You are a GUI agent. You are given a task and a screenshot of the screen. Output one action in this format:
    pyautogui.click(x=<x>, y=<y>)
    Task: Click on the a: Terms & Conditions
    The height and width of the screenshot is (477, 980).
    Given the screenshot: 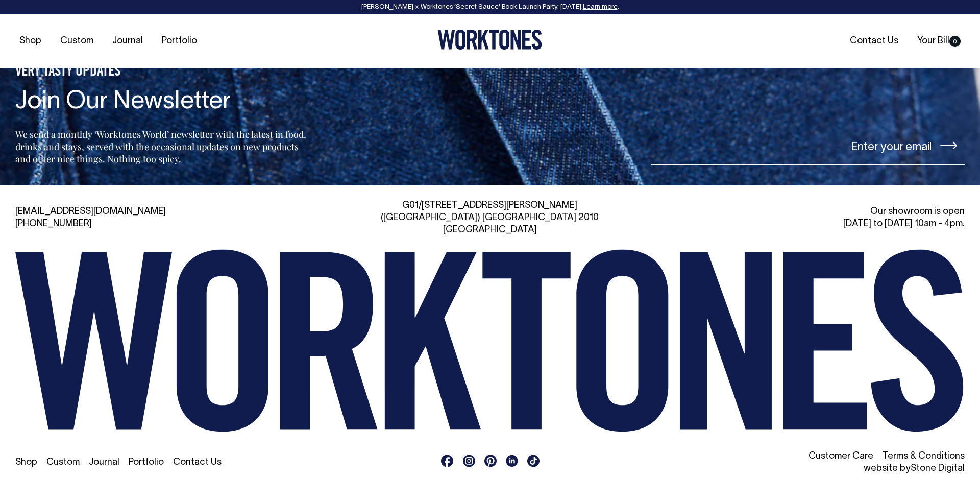 What is the action you would take?
    pyautogui.click(x=924, y=456)
    